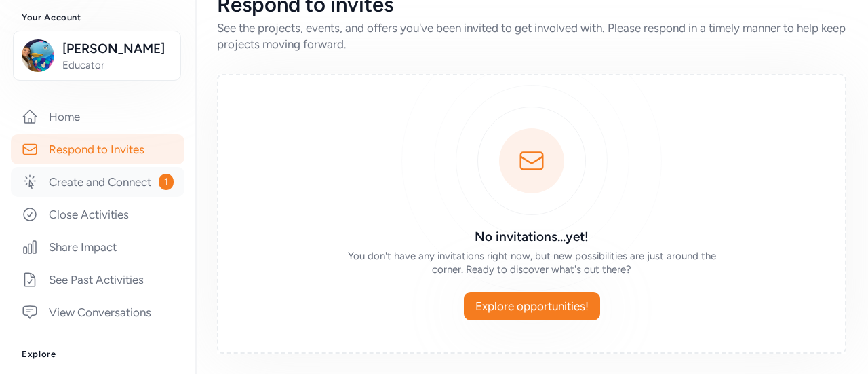 The image size is (868, 374). I want to click on h3: Explore, so click(97, 355).